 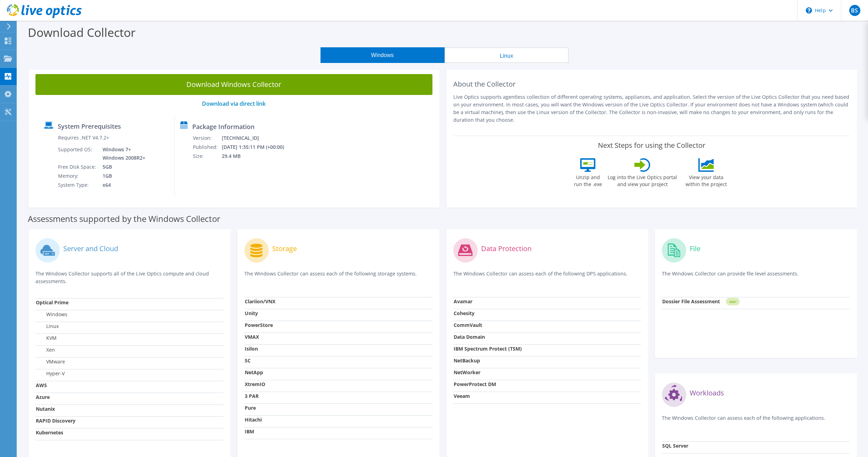 I want to click on strong: NetBackup, so click(x=467, y=360).